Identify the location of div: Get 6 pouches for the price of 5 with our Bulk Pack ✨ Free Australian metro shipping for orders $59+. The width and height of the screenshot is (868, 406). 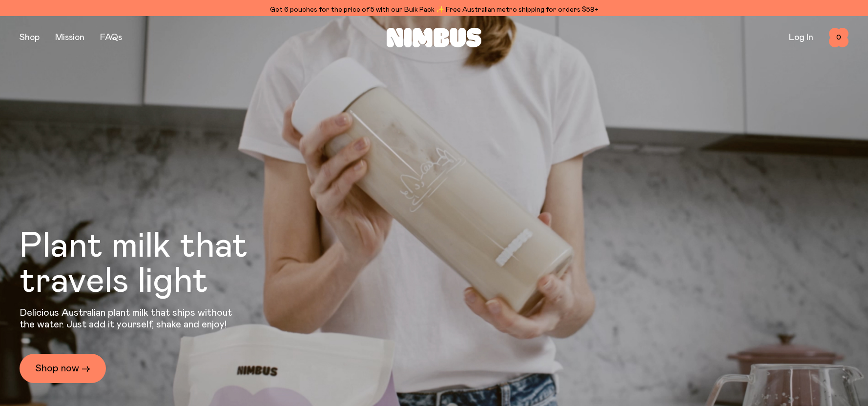
(434, 10).